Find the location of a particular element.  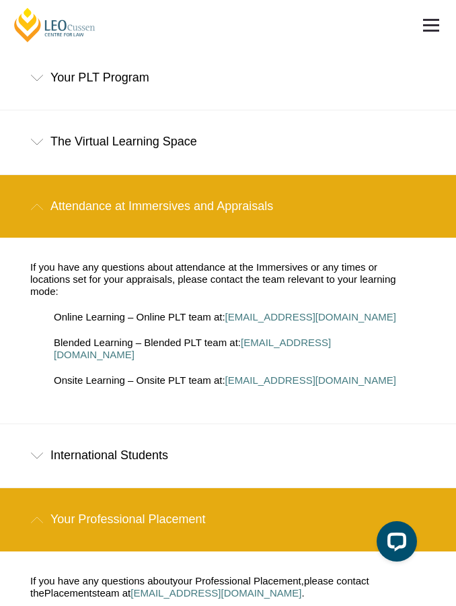

span: Blended Learning – Blended PLT team at: is located at coordinates (147, 342).